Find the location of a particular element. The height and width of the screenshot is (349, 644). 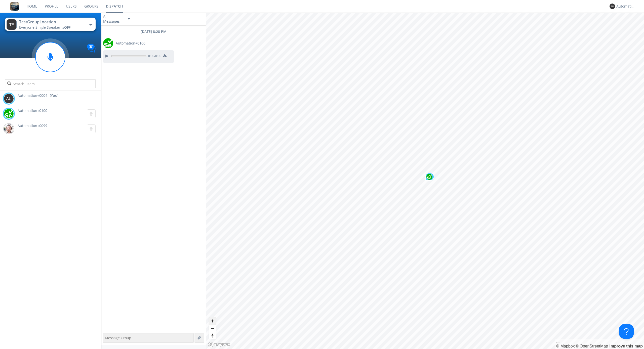

button: Toggle attribution is located at coordinates (558, 342).